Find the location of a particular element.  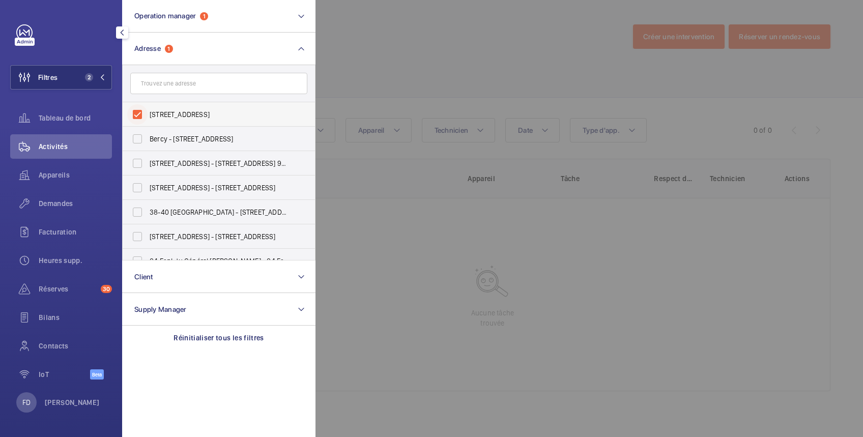

span: IoT is located at coordinates (64, 375).